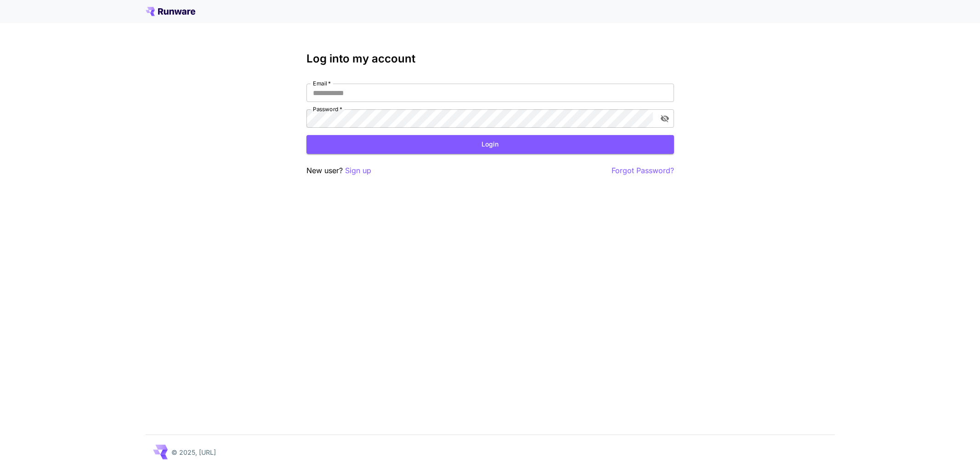 The height and width of the screenshot is (469, 980). Describe the element at coordinates (643, 170) in the screenshot. I see `button: Forgot Password?` at that location.